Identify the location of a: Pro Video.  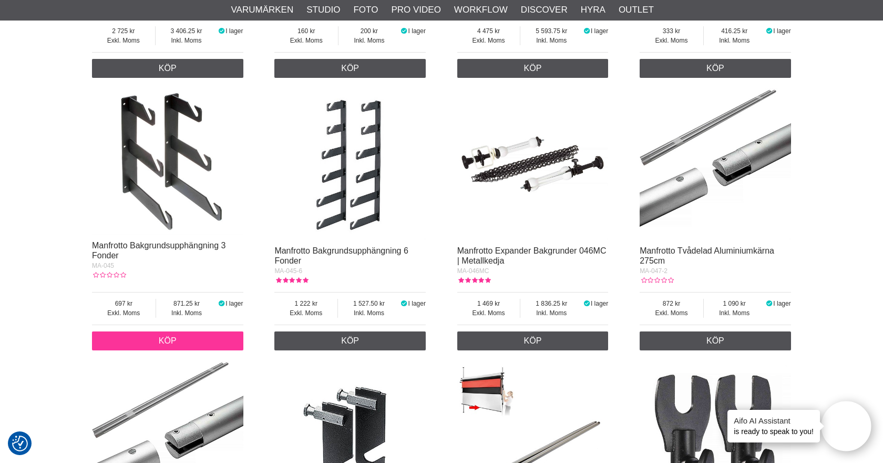
(416, 10).